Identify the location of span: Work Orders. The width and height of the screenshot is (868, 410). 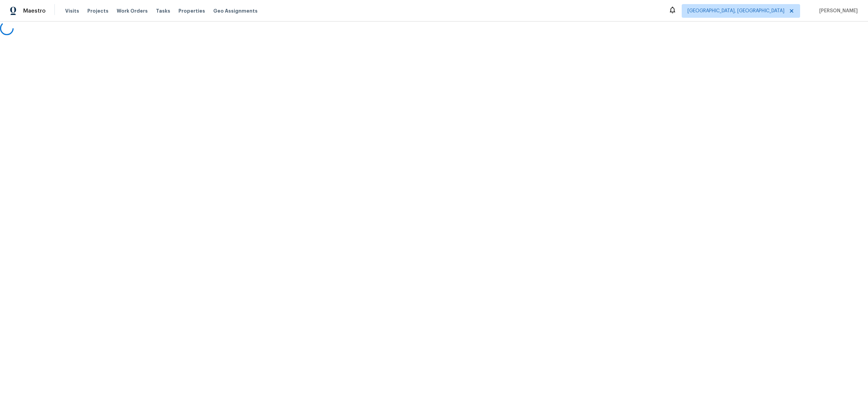
(132, 11).